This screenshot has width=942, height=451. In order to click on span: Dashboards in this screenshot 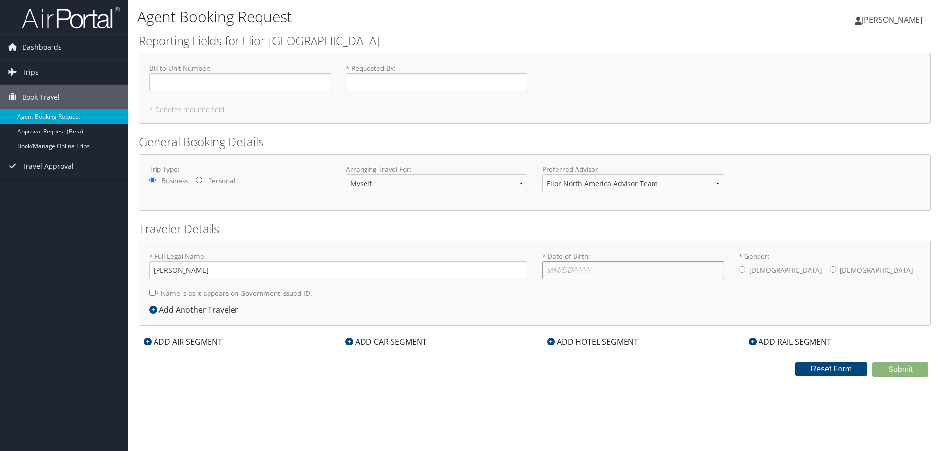, I will do `click(42, 47)`.